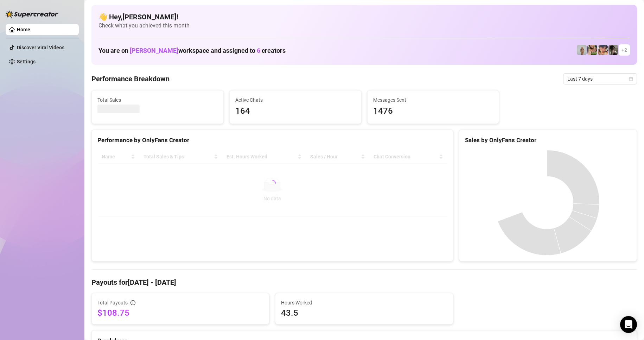  What do you see at coordinates (192, 50) in the screenshot?
I see `h1: You are on workspace and assigned to creators` at bounding box center [192, 50].